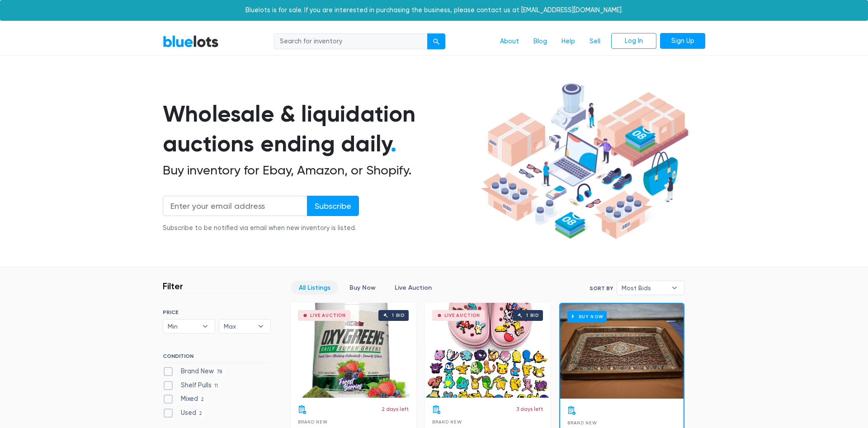 This screenshot has height=428, width=868. What do you see at coordinates (192, 386) in the screenshot?
I see `label: Shelf Pulls` at bounding box center [192, 386].